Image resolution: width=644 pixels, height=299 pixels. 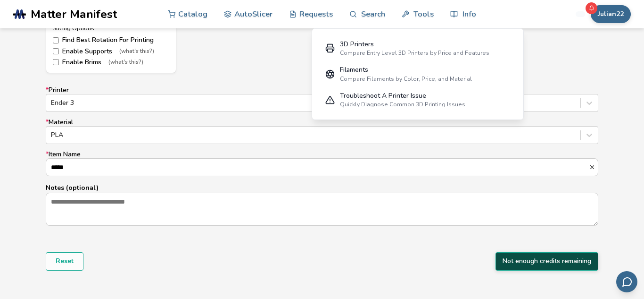 What do you see at coordinates (56, 40) in the screenshot?
I see `input: Find Best Rotation For Printing` at bounding box center [56, 40].